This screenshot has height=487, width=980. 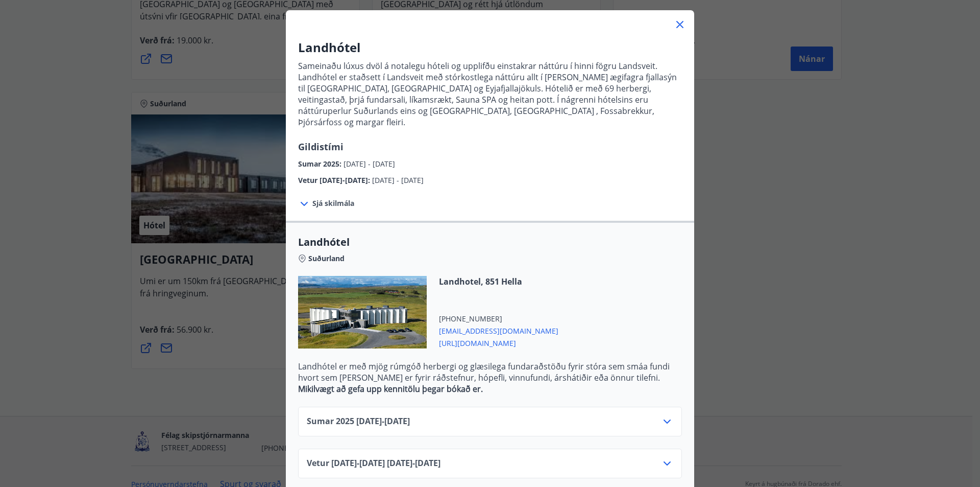 I want to click on p: Sameinaðu lúxus dvöl á notalegu hóteli og upplifðu einstakrar náttúru í hinni fögru Landsveit. La..., so click(x=490, y=94).